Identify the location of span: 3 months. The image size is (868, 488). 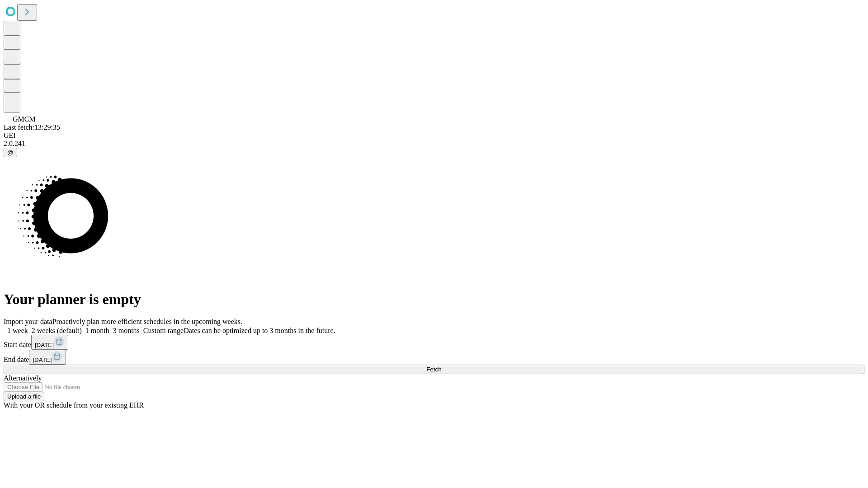
(126, 330).